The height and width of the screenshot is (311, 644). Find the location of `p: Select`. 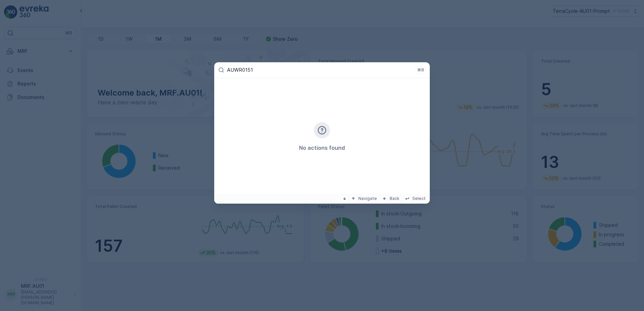

p: Select is located at coordinates (419, 198).